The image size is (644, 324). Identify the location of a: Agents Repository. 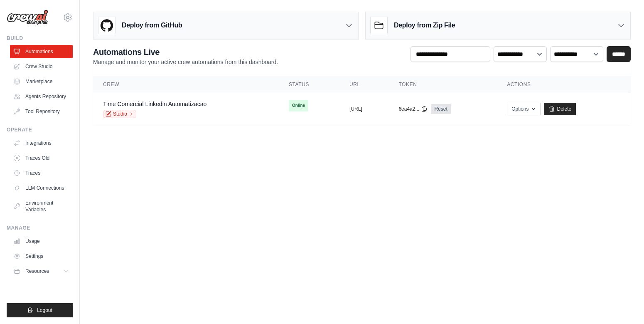
(41, 97).